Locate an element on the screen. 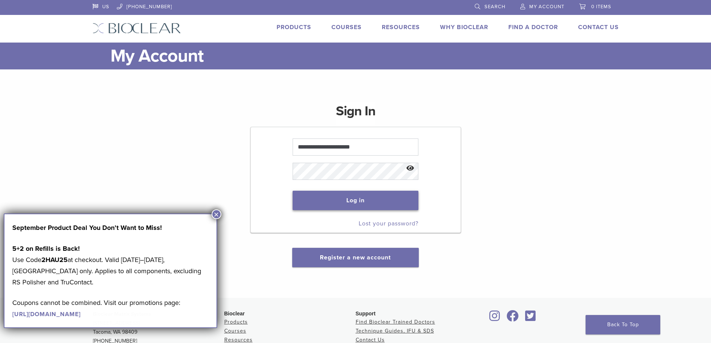 The image size is (711, 343). span: My Account is located at coordinates (546, 7).